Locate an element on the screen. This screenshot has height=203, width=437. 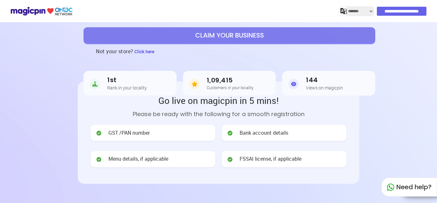
img: j2MGCQAAAABJRU5ErkJggg== is located at coordinates (344, 11).